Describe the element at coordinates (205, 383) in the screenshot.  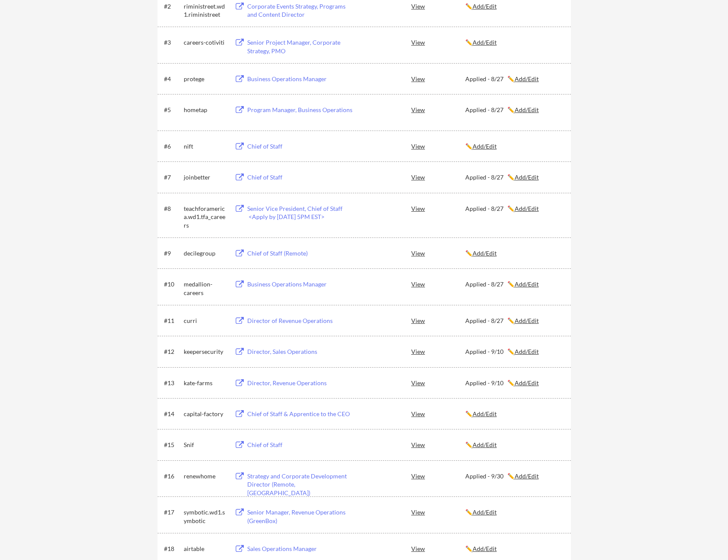
I see `div: kate-farms` at that location.